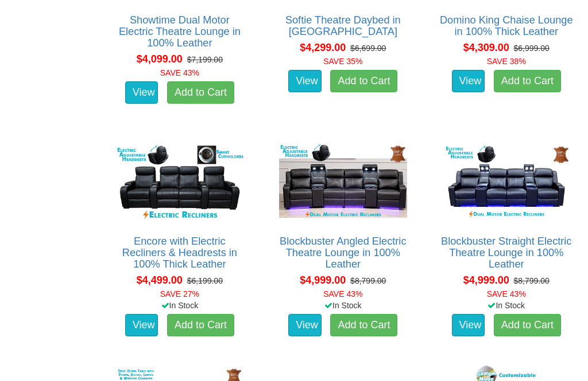 Image resolution: width=588 pixels, height=381 pixels. What do you see at coordinates (160, 280) in the screenshot?
I see `span: $4,499.00` at bounding box center [160, 280].